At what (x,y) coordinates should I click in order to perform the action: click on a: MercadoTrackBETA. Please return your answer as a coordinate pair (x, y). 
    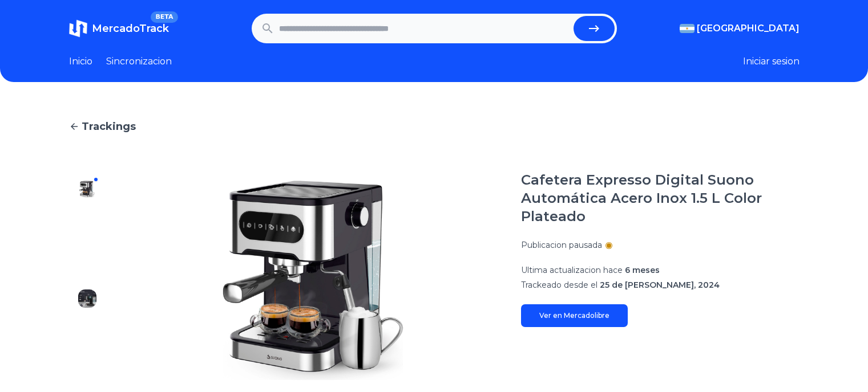
    Looking at the image, I should click on (119, 29).